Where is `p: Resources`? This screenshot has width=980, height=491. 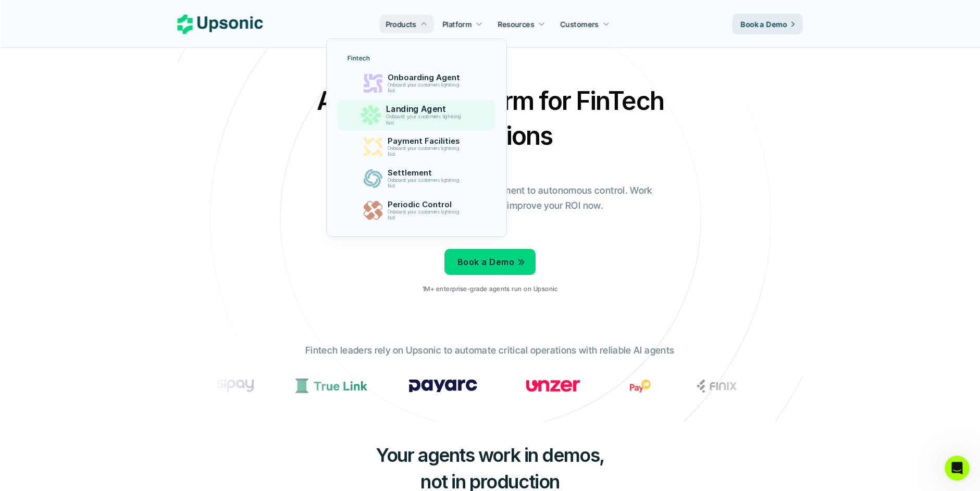 p: Resources is located at coordinates (516, 24).